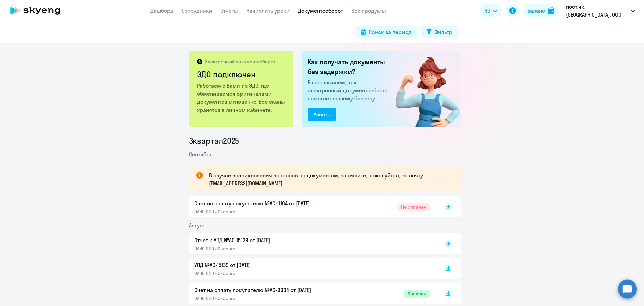  What do you see at coordinates (240, 62) in the screenshot?
I see `p: Электронный документооборот` at bounding box center [240, 62].